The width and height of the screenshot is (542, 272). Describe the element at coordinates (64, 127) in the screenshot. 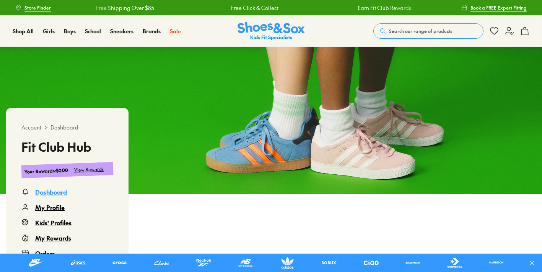

I see `span: Dashboard` at that location.